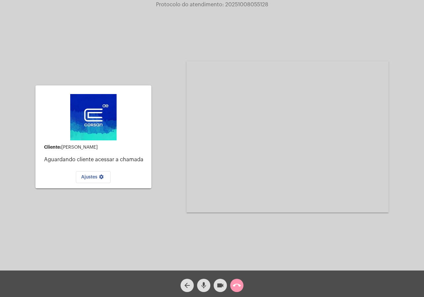 This screenshot has width=424, height=297. Describe the element at coordinates (93, 177) in the screenshot. I see `span: Ajustes` at that location.